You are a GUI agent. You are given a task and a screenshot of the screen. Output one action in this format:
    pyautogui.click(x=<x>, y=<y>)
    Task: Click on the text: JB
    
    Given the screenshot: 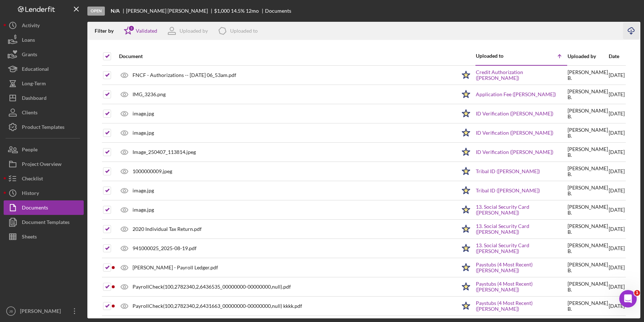 What is the action you would take?
    pyautogui.click(x=10, y=312)
    